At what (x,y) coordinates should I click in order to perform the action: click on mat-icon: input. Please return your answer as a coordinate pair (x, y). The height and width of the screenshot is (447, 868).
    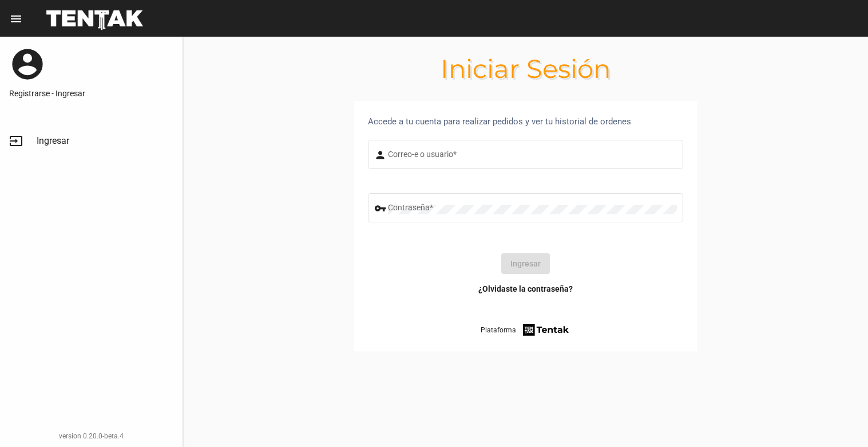
    Looking at the image, I should click on (16, 141).